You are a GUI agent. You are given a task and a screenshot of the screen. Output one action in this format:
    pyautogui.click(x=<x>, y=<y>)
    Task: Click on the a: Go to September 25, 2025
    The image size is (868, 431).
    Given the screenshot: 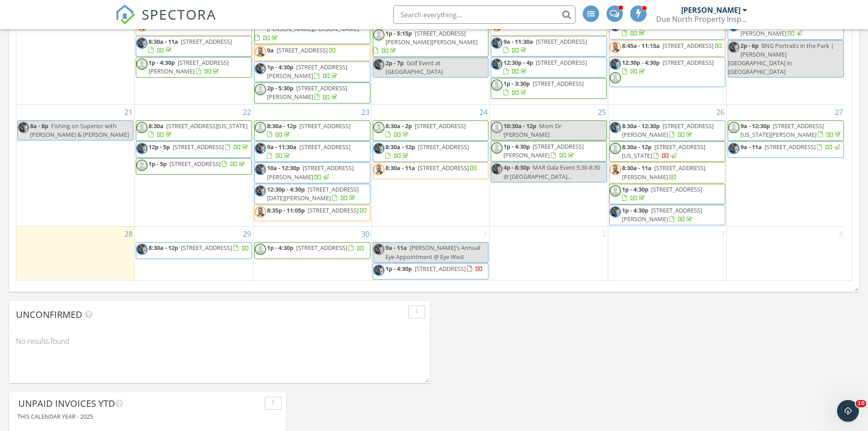 What is the action you would take?
    pyautogui.click(x=602, y=112)
    